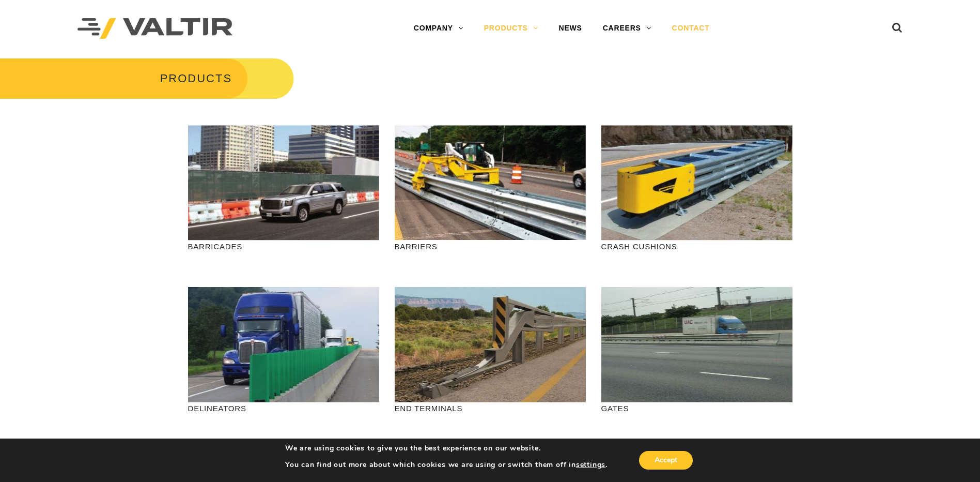 This screenshot has width=980, height=482. Describe the element at coordinates (490, 246) in the screenshot. I see `p: BARRIERS` at that location.